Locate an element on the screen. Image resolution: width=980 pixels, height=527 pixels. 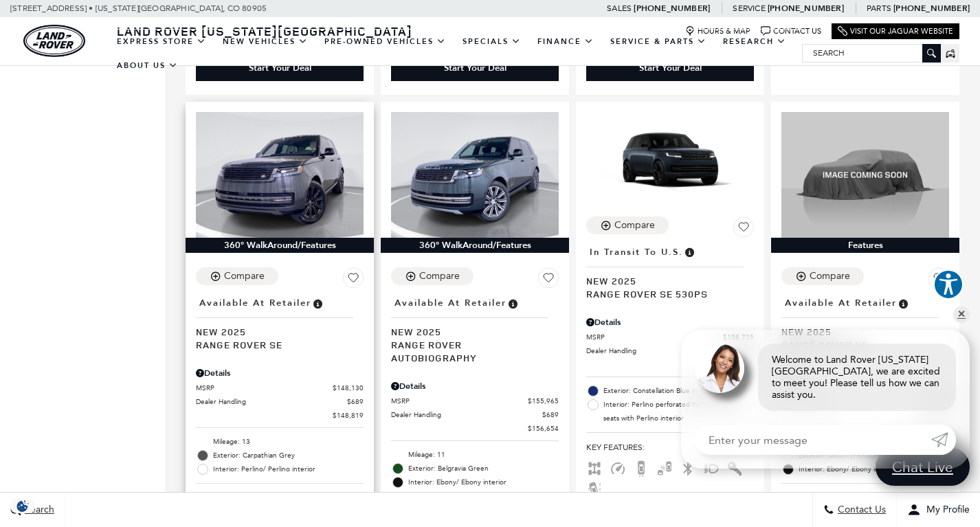
a: Available at RetailerNew 2025Range Rover Autobiography is located at coordinates (475, 328).